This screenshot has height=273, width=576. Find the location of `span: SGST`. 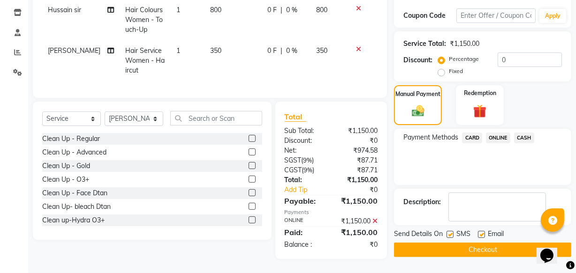

span: SGST is located at coordinates (293, 160).